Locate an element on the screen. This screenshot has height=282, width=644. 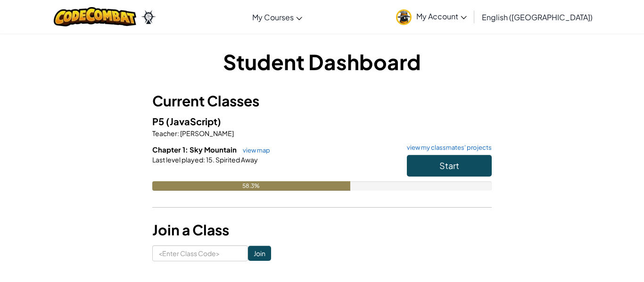
span: Spirited Away is located at coordinates (236, 160).